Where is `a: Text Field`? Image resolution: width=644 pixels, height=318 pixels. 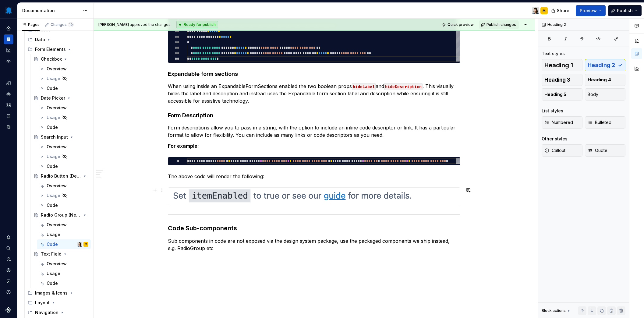
a: Text Field is located at coordinates (61, 255).